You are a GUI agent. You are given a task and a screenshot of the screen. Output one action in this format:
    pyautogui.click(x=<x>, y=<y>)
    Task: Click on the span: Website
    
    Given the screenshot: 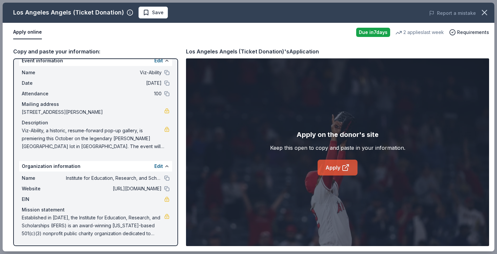 What is the action you would take?
    pyautogui.click(x=44, y=189)
    